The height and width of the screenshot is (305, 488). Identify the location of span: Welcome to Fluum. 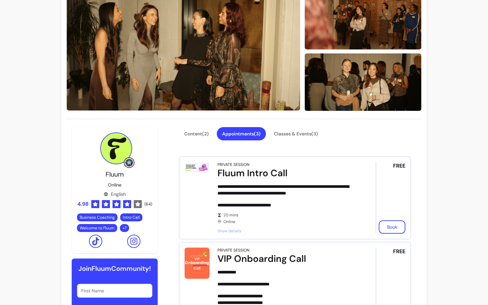
(97, 228).